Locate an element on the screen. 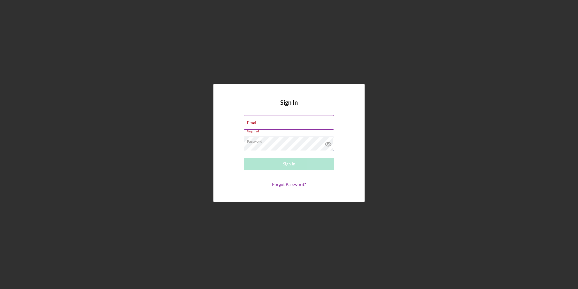 This screenshot has height=289, width=578. a: Forgot Password? is located at coordinates (289, 184).